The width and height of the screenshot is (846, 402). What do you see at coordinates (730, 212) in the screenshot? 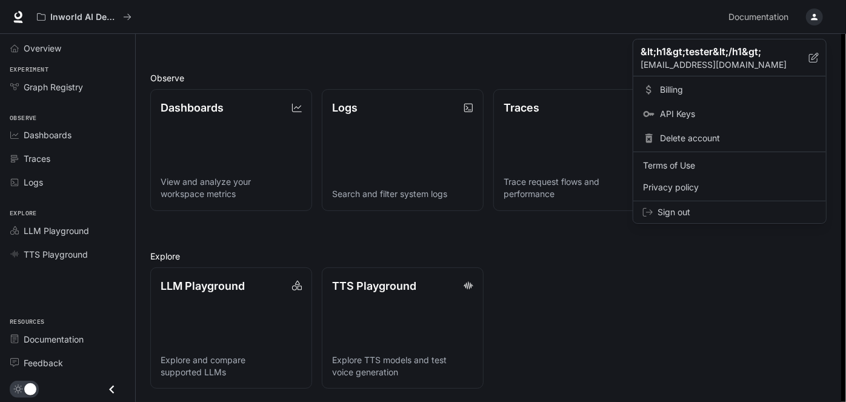
I see `div: Sign out` at bounding box center [730, 212].